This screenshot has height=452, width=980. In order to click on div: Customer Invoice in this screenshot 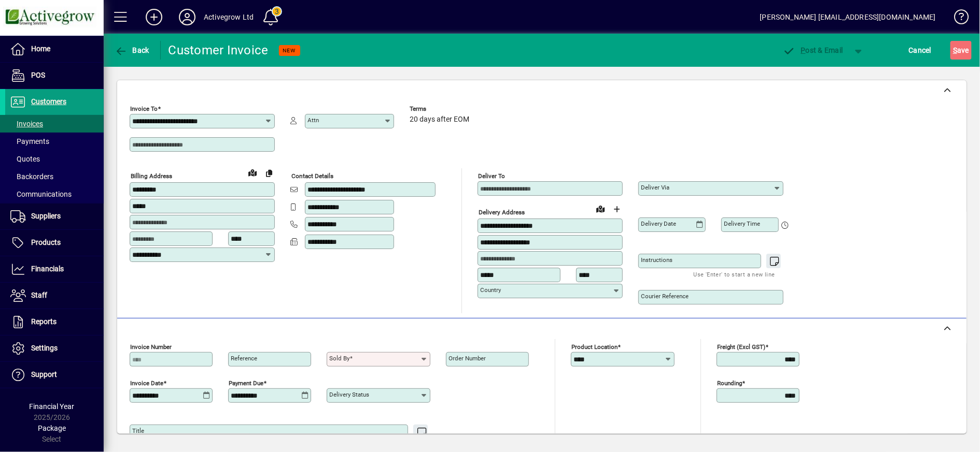, I will do `click(218, 50)`.